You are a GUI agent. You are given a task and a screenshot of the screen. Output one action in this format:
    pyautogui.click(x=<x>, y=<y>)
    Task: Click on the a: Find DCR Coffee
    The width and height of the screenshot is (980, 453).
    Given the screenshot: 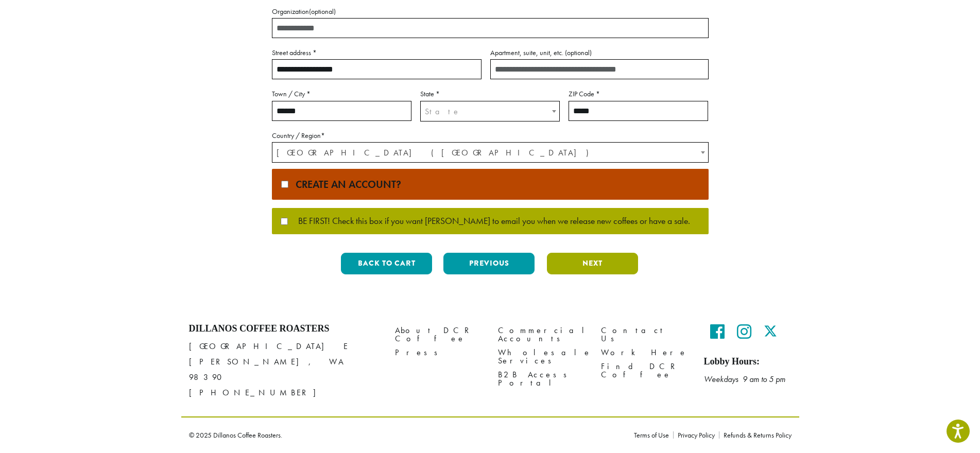 What is the action you would take?
    pyautogui.click(x=644, y=370)
    